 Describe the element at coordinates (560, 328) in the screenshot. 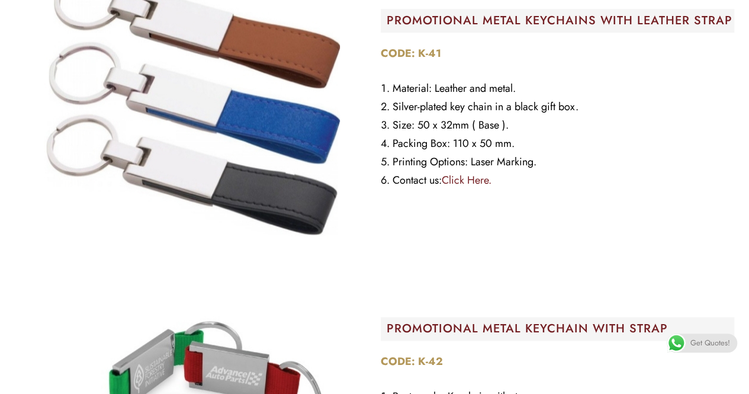

I see `h2: PROMOTIONAL METAL KEYCHAIN WITH STRAP​` at that location.